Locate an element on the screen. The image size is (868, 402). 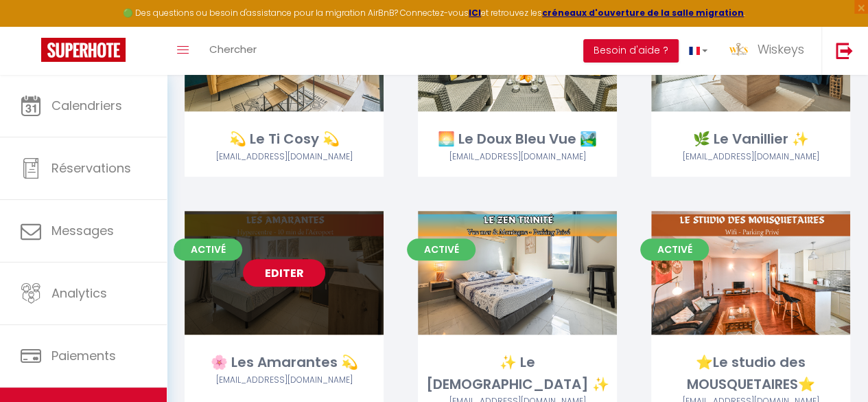
a: Editer is located at coordinates (284, 272).